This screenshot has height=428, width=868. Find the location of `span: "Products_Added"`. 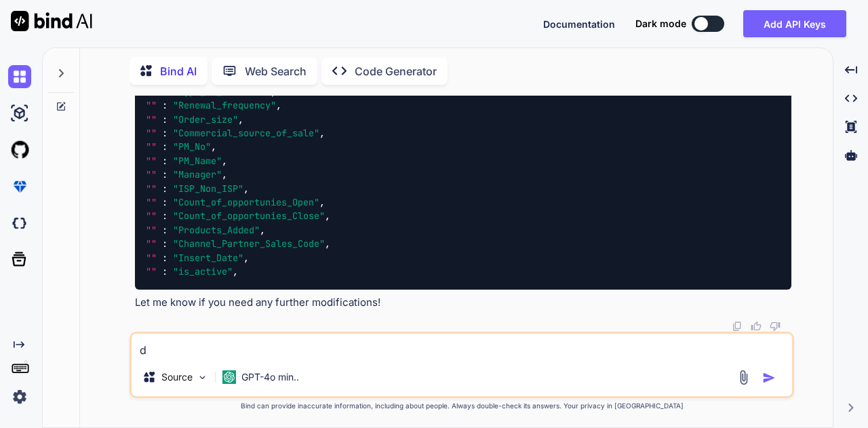

span: "Products_Added" is located at coordinates (217, 230).